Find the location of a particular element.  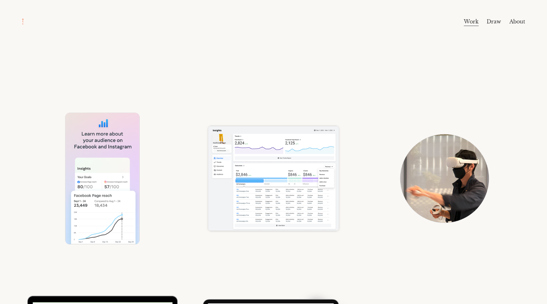

a: Meta Reality Lab 🔒 is located at coordinates (445, 179).